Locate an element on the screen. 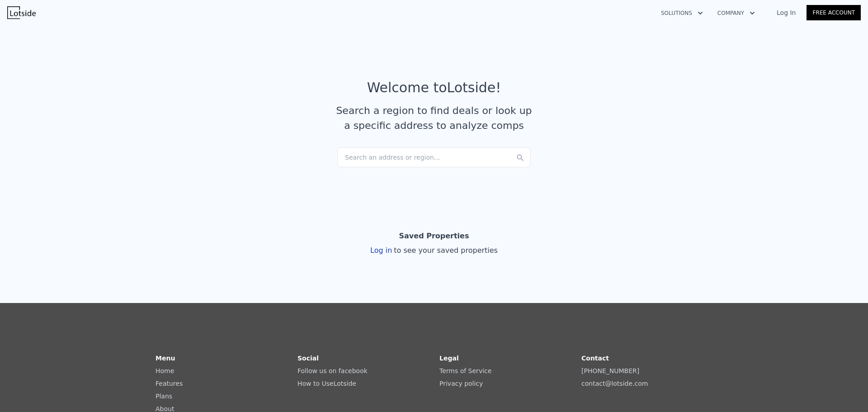  a: Privacy policy is located at coordinates (461, 384).